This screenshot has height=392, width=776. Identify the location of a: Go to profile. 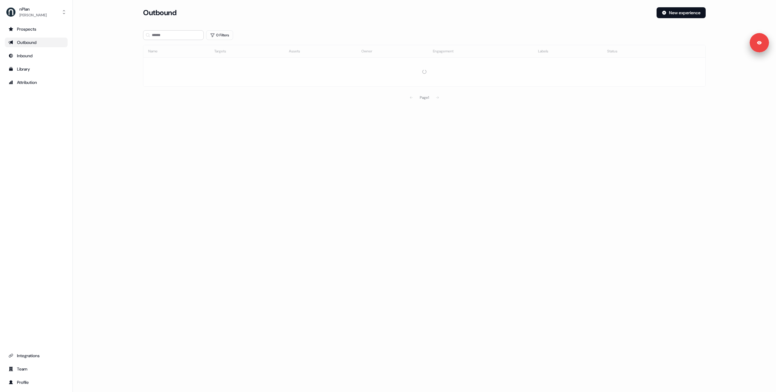
(36, 382).